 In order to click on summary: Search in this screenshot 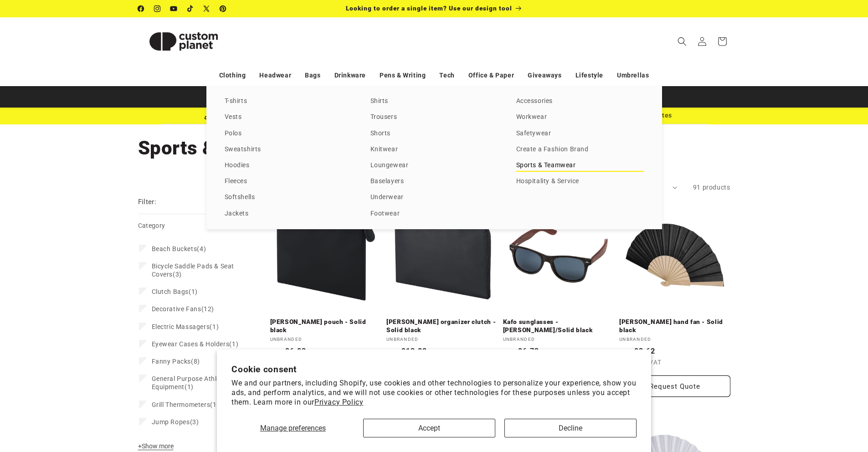, I will do `click(682, 42)`.